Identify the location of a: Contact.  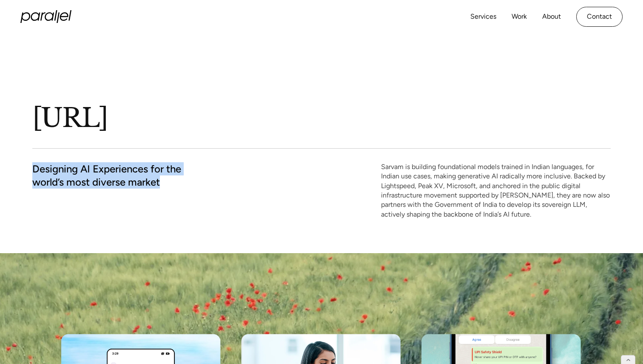
(599, 16).